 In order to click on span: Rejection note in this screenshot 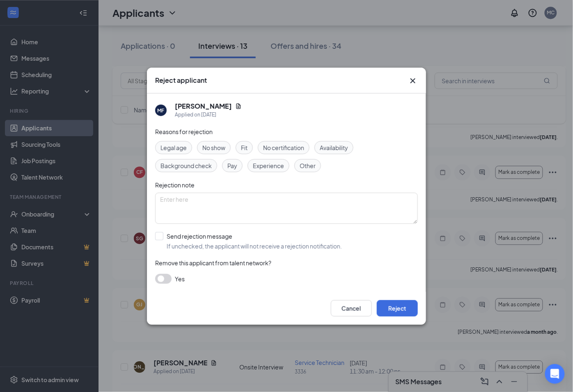, I will do `click(175, 185)`.